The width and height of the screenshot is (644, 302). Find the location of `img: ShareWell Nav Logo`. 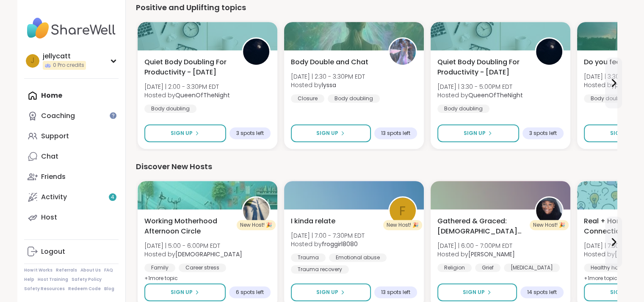

img: ShareWell Nav Logo is located at coordinates (71, 28).